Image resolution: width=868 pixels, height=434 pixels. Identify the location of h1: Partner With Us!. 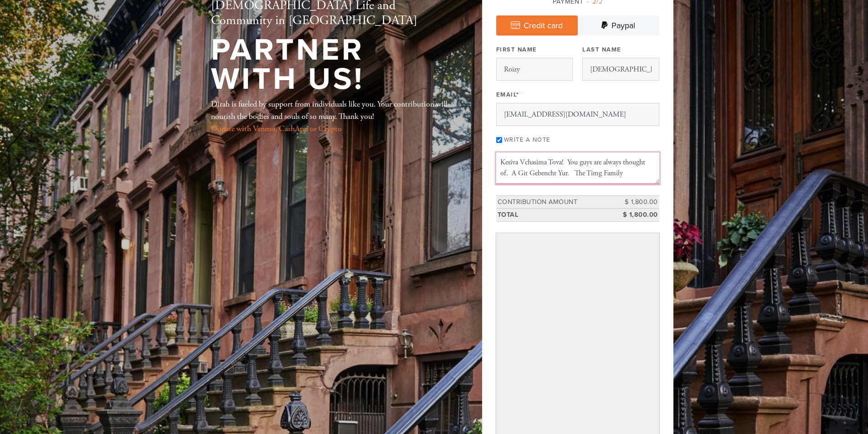
(331, 65).